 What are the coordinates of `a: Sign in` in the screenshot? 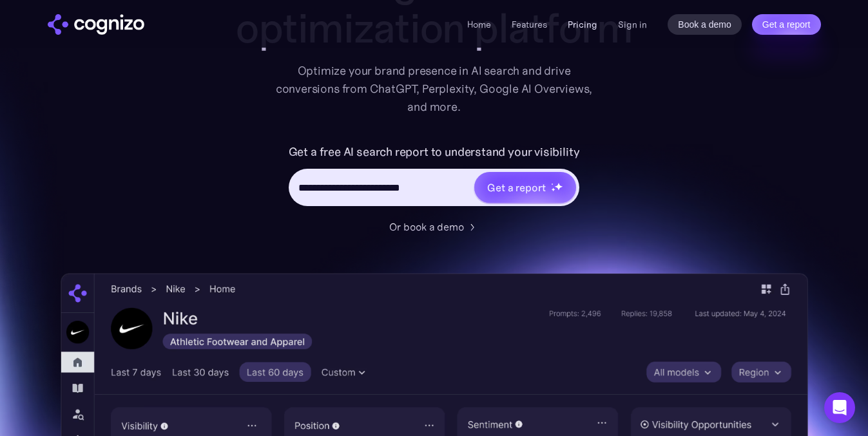 It's located at (632, 24).